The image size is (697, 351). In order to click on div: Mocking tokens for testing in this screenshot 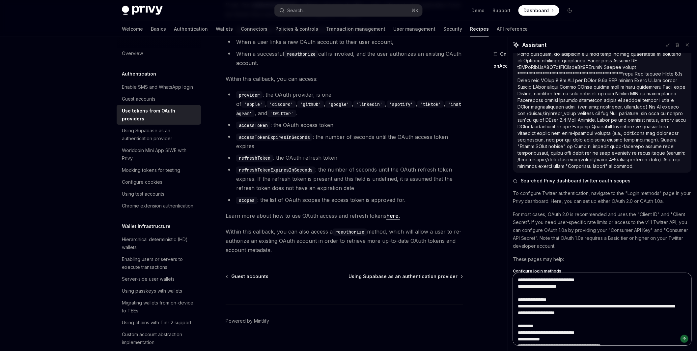, I will do `click(151, 170)`.